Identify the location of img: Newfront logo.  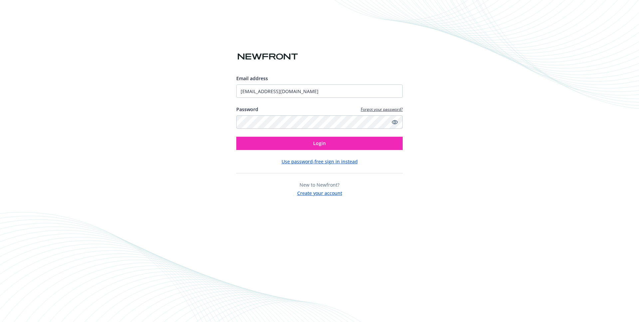
(268, 57).